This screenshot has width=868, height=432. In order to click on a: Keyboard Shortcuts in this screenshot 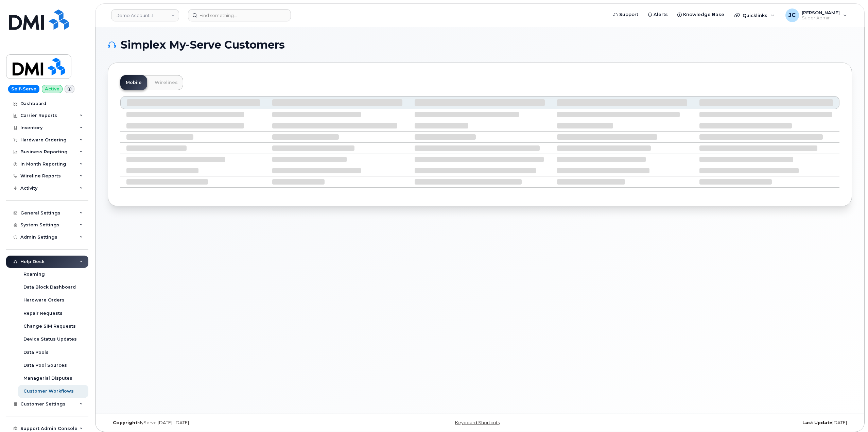, I will do `click(477, 422)`.